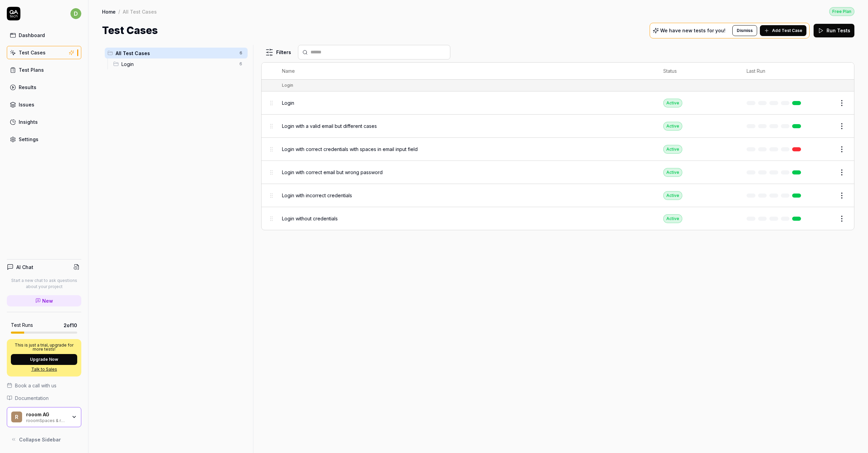 This screenshot has height=453, width=868. What do you see at coordinates (44, 300) in the screenshot?
I see `a: New` at bounding box center [44, 300].